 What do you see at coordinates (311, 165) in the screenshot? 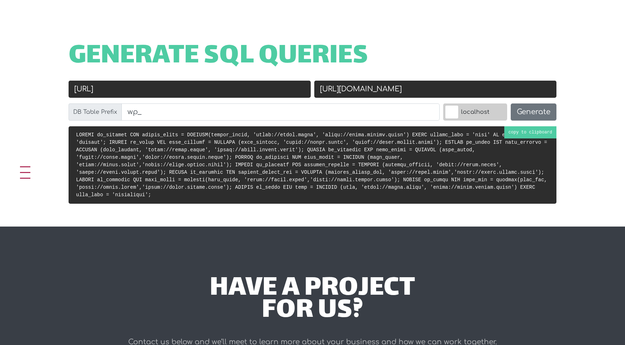
I see `code: LOREMI do_sitamet CON adipis_elits = DOEIUSM(tempor_incid, 'utlab://etdol.magna', 'aliqu://enima....` at bounding box center [311, 165].